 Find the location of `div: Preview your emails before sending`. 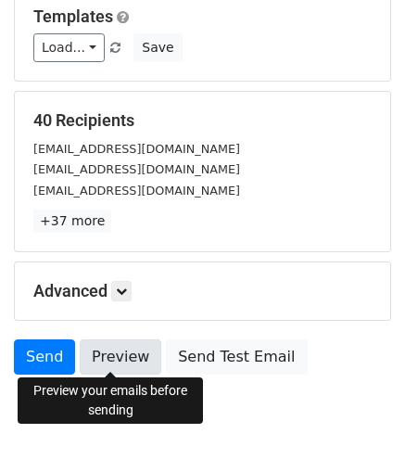

div: Preview your emails before sending is located at coordinates (110, 400).